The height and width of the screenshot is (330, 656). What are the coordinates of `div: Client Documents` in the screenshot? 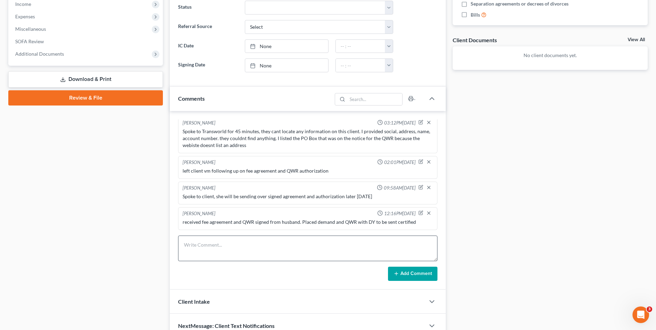 It's located at (474, 40).